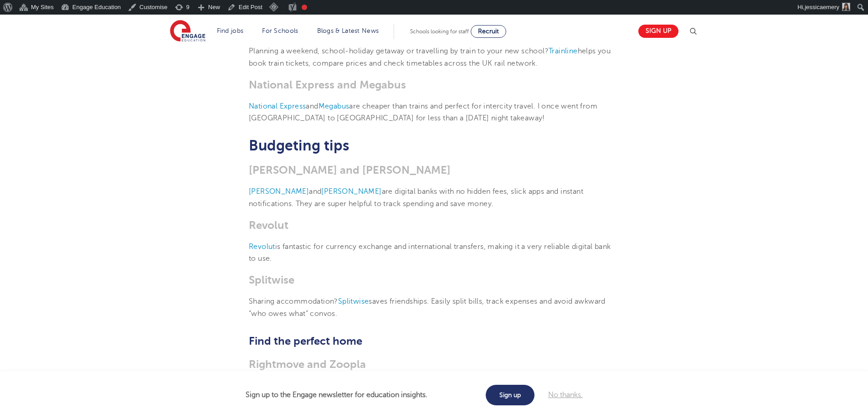 This screenshot has width=868, height=419. Describe the element at coordinates (336, 394) in the screenshot. I see `strong: Sign up to the Engage newsletter for education insights.` at that location.